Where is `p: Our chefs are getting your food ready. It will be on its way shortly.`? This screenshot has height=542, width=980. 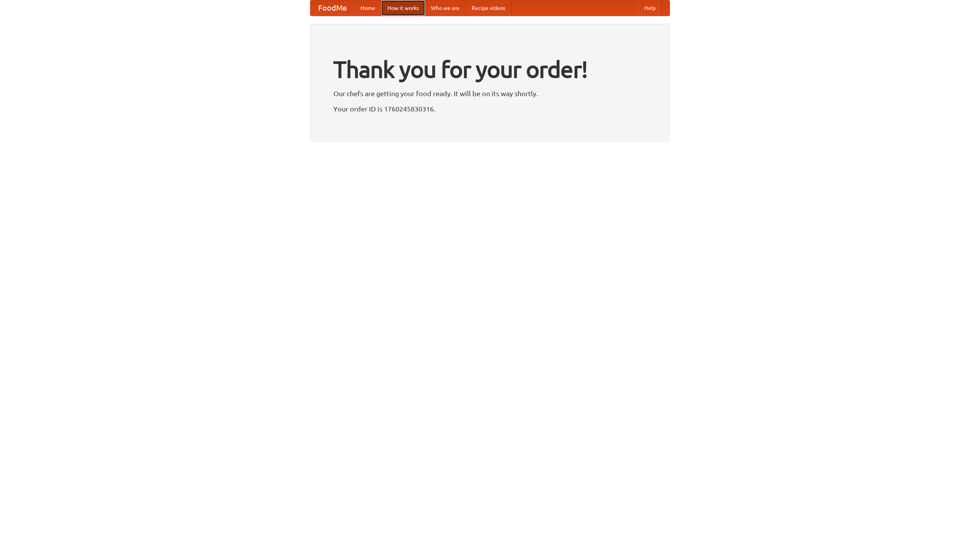 p: Our chefs are getting your food ready. It will be on its way shortly. is located at coordinates (490, 94).